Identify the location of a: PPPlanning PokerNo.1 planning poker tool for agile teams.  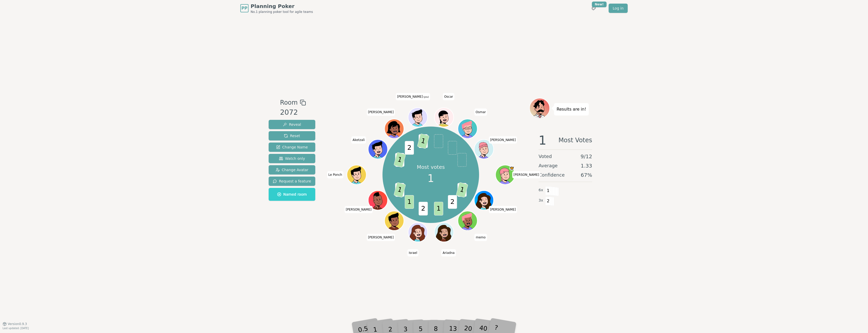
(276, 8).